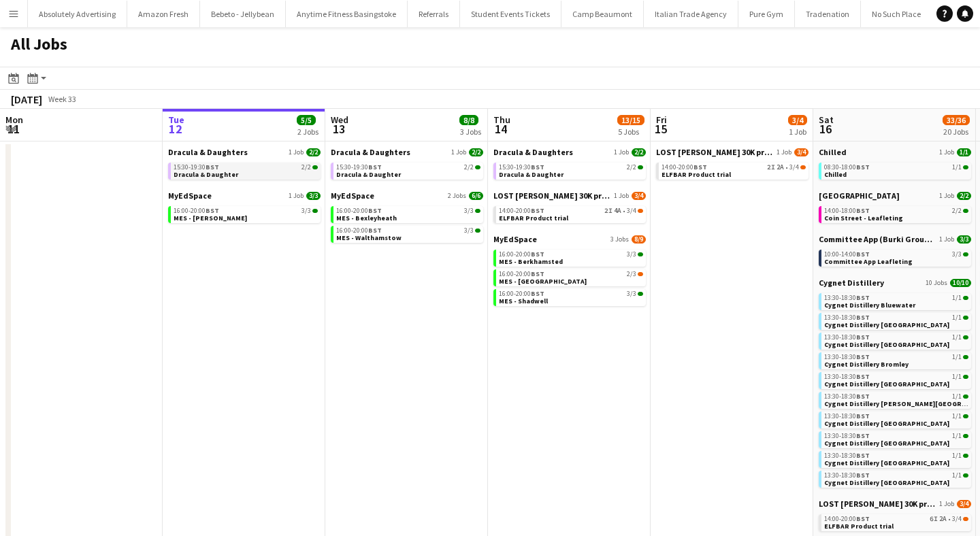 The width and height of the screenshot is (980, 536). Describe the element at coordinates (896, 360) in the screenshot. I see `a: 13:30-18:30BST1/1Cygnet Distillery Bromley` at that location.